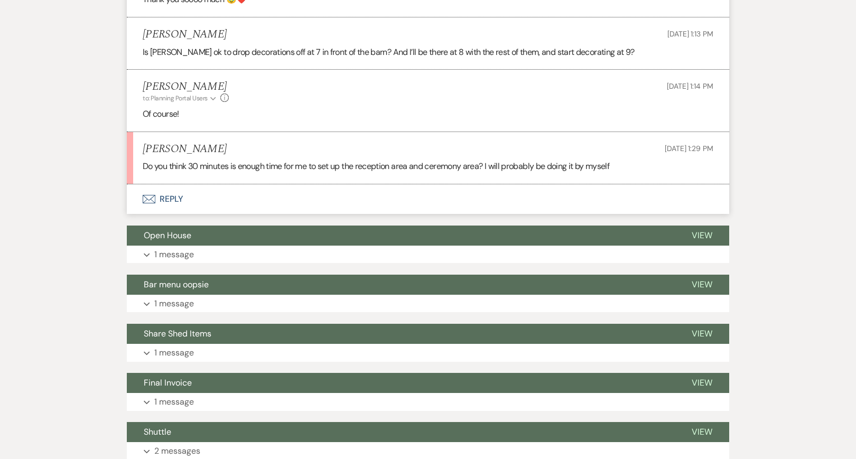  What do you see at coordinates (400, 236) in the screenshot?
I see `button: Open House` at bounding box center [400, 236].